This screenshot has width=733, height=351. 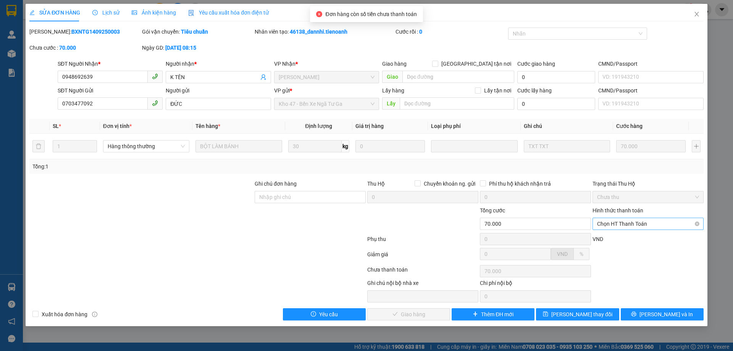 What do you see at coordinates (697, 14) in the screenshot?
I see `span: close` at bounding box center [697, 14].